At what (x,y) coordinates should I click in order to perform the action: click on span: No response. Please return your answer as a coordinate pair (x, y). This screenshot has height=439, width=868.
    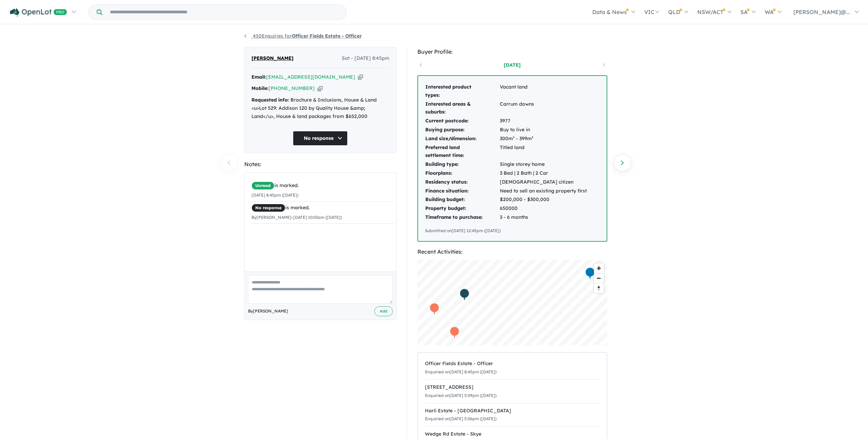
    Looking at the image, I should click on (269, 208).